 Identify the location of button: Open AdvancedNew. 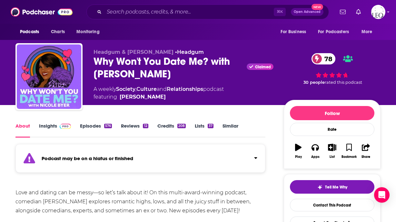
(307, 12).